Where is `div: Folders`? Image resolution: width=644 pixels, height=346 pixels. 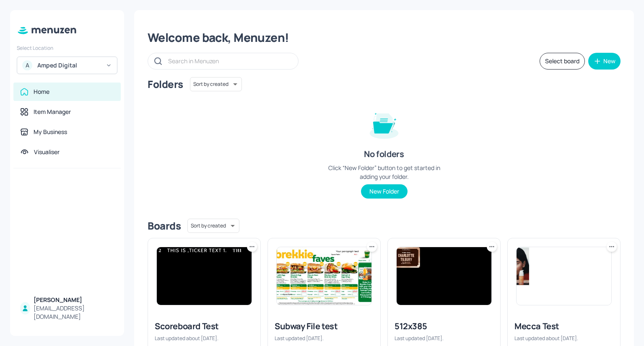
div: Folders is located at coordinates (165, 85).